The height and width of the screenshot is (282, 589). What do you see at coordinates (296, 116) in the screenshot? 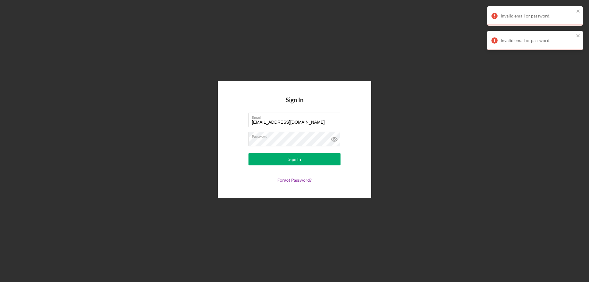
I see `label: Email` at bounding box center [296, 116].